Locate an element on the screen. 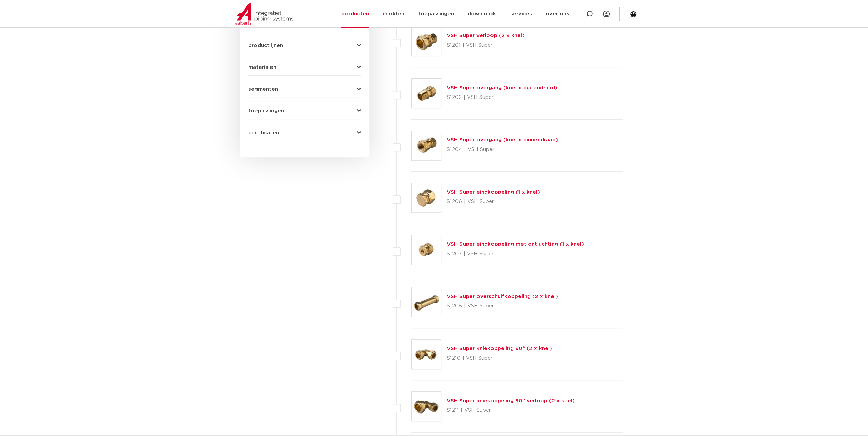  span: materialen is located at coordinates (262, 67).